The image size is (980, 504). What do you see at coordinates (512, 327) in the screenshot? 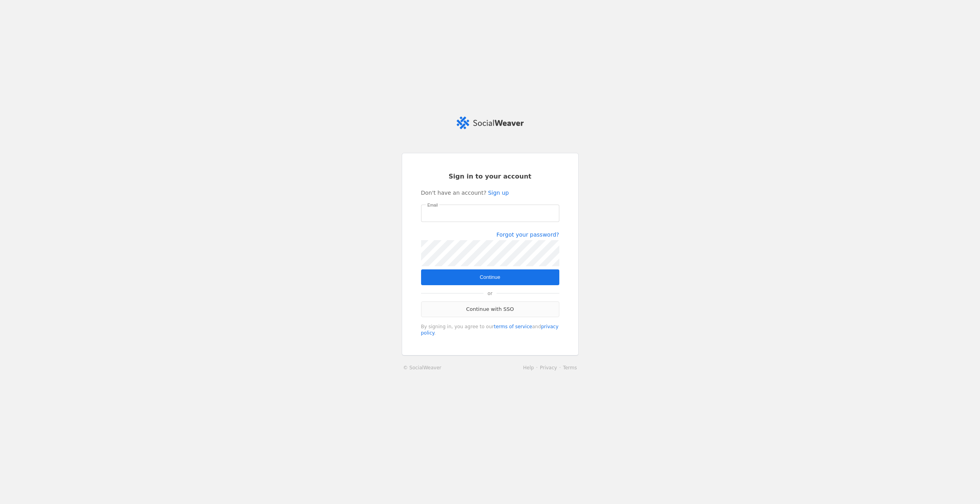
I see `a: terms of service` at bounding box center [512, 327].